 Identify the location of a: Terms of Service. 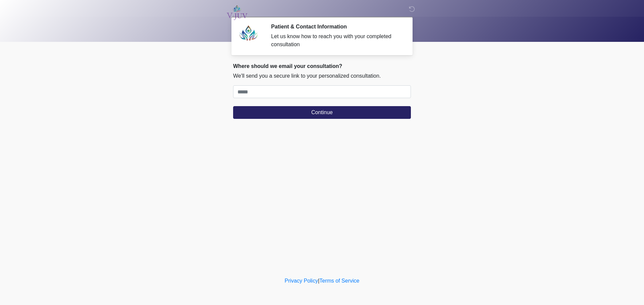
(339, 281).